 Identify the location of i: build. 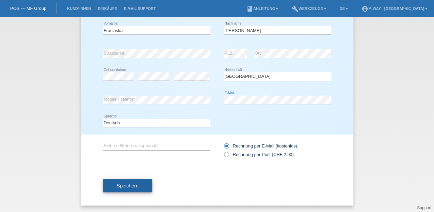
(295, 9).